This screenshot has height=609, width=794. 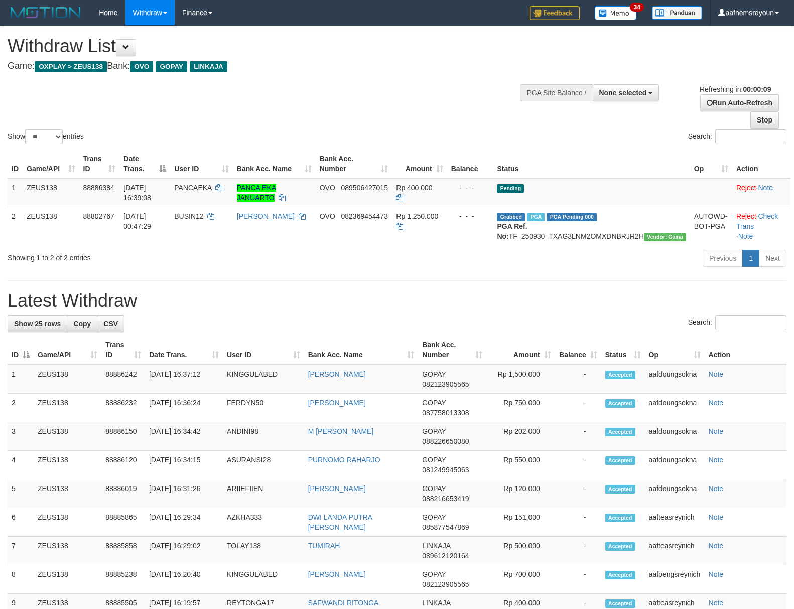 What do you see at coordinates (636, 7) in the screenshot?
I see `span: 34` at bounding box center [636, 7].